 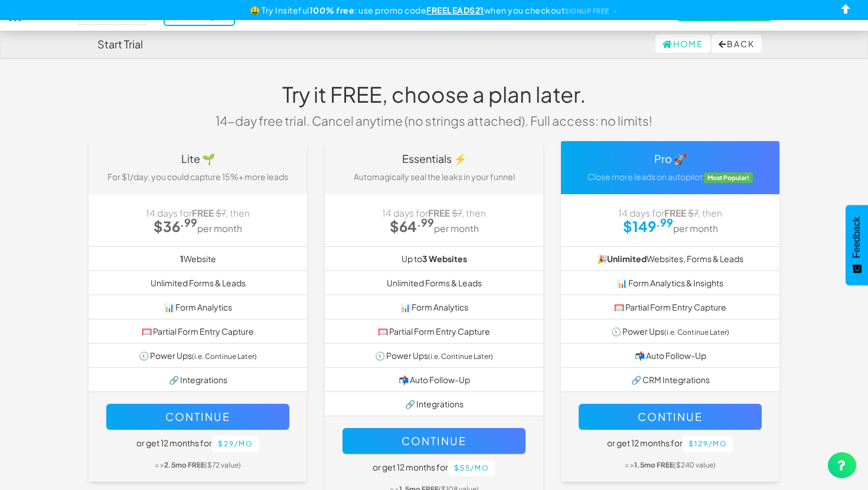 What do you see at coordinates (670, 258) in the screenshot?
I see `li: 🎉 Websites, Forms & Leads` at bounding box center [670, 258].